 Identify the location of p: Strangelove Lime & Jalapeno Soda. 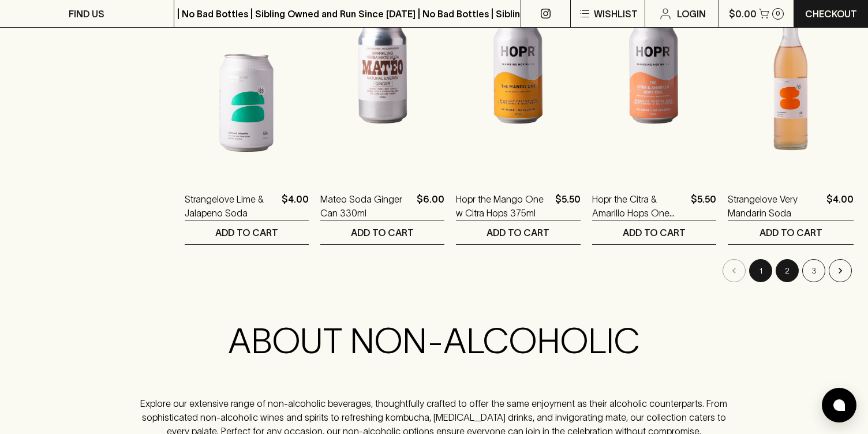
(231, 206).